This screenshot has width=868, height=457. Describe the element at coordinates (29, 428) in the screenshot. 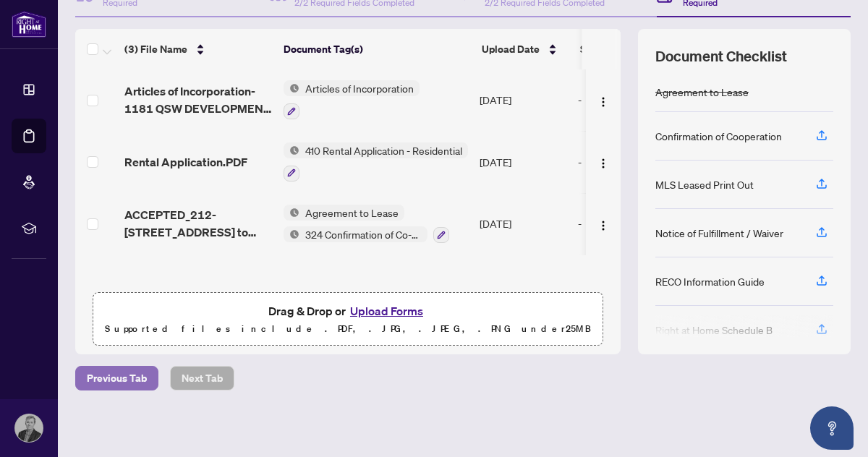

I see `img: Profile Icon` at that location.